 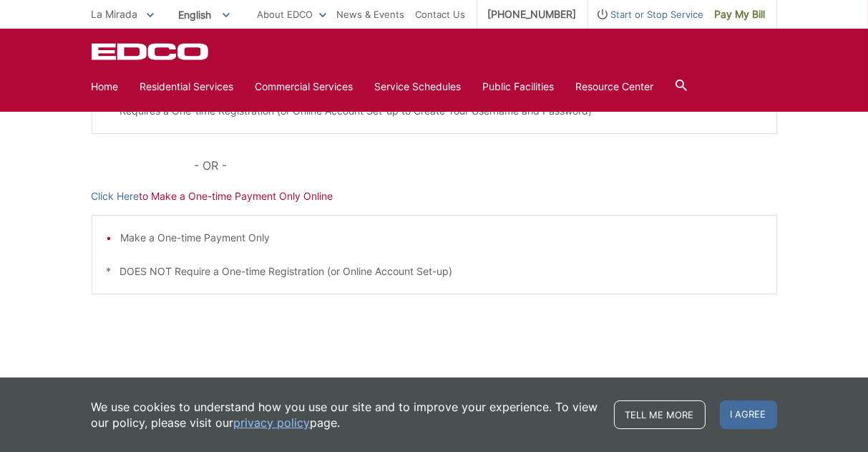 I want to click on a: Resource Center, so click(x=615, y=87).